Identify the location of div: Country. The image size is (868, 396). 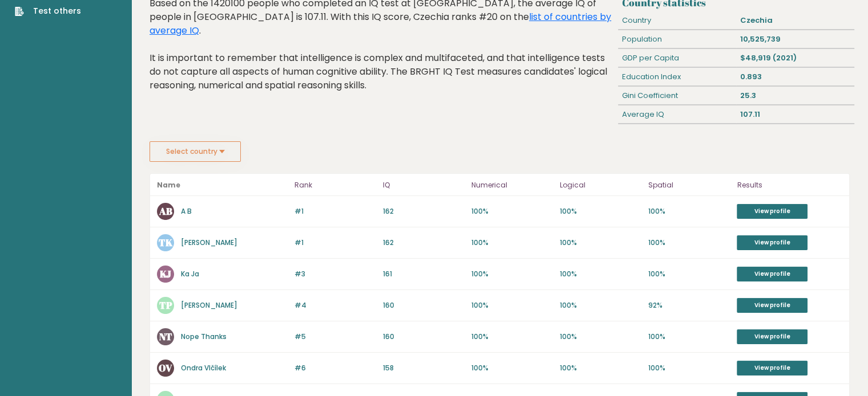
(677, 21).